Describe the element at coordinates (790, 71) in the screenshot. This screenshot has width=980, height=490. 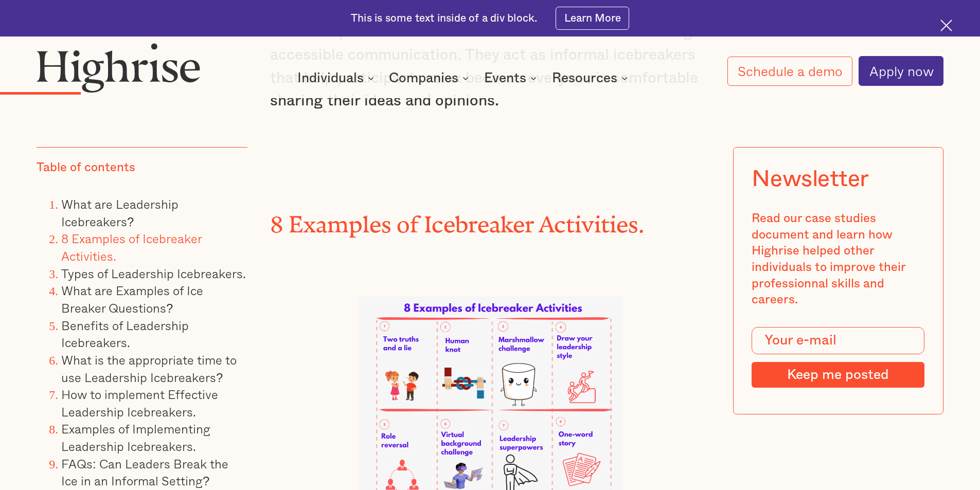
I see `a: Schedule a demo` at that location.